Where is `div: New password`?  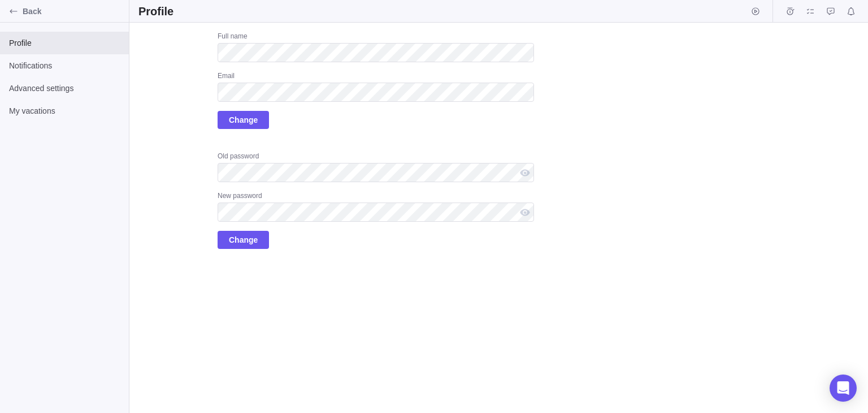 div: New password is located at coordinates (376, 197).